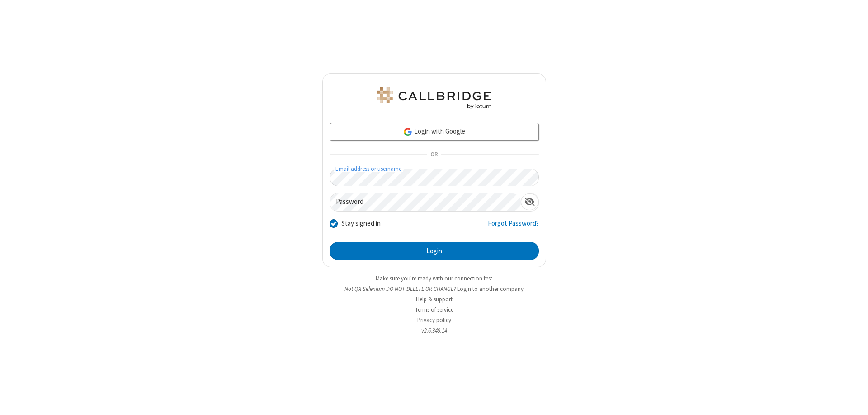  Describe the element at coordinates (434, 132) in the screenshot. I see `a: Login with Google` at that location.